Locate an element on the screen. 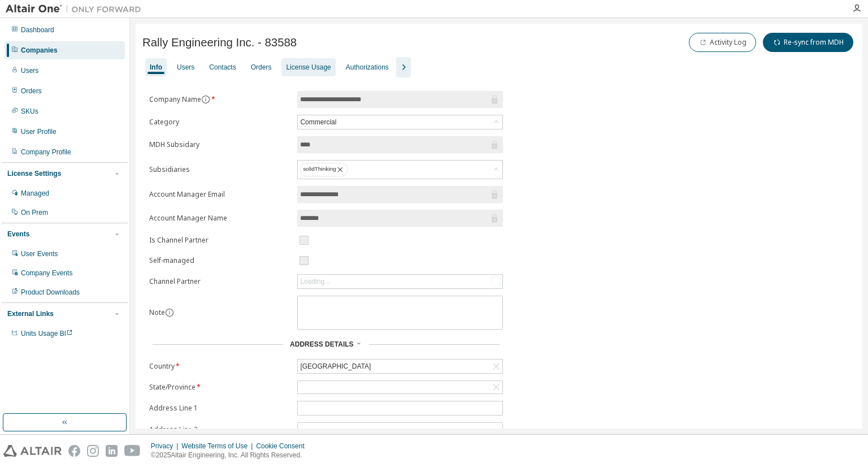 The width and height of the screenshot is (868, 467). p: © 2025 Altair Engineering, Inc. All Rights Reserved. is located at coordinates (231, 455).